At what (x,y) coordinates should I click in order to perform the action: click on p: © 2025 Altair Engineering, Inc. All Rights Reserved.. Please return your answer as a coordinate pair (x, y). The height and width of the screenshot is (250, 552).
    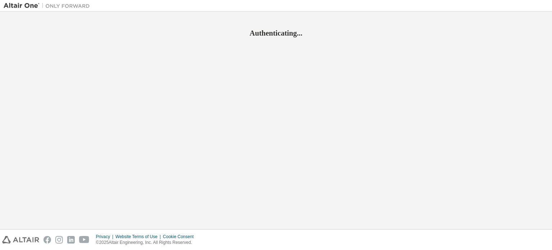
    Looking at the image, I should click on (147, 242).